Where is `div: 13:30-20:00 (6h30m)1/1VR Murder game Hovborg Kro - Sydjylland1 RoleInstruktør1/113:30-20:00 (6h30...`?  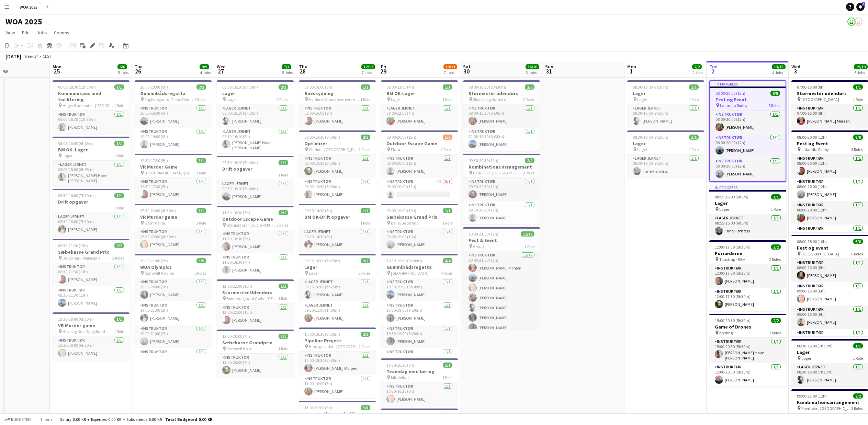
div: 13:30-20:00 (6h30m)1/1VR Murder game Hovborg Kro - Sydjylland1 RoleInstruktør1/113:30-20:00 (6h30... is located at coordinates (91, 336).